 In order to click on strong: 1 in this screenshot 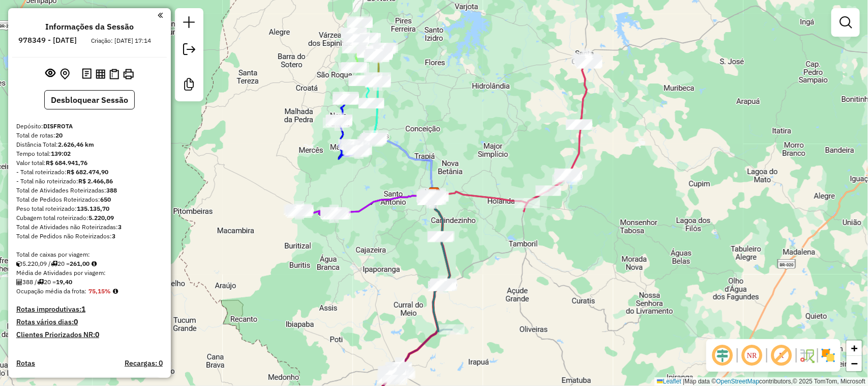, I will do `click(84, 309)`.